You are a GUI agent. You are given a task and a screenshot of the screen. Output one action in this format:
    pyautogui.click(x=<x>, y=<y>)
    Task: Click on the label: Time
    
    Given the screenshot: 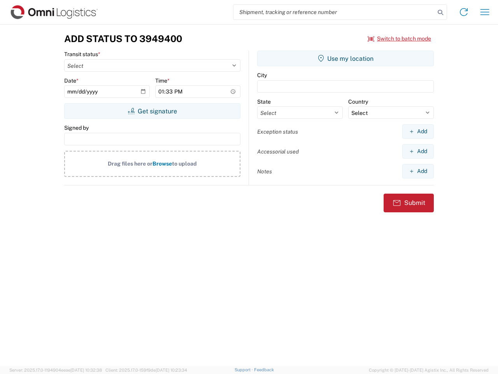 What is the action you would take?
    pyautogui.click(x=162, y=81)
    